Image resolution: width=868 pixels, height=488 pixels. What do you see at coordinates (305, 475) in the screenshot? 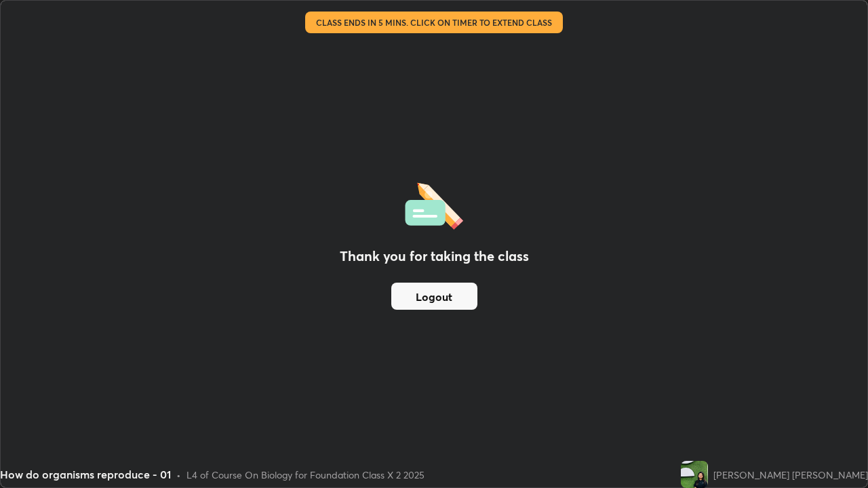
I see `div: L4 of Course On Biology for Foundation Class X 2 2025` at bounding box center [305, 475].